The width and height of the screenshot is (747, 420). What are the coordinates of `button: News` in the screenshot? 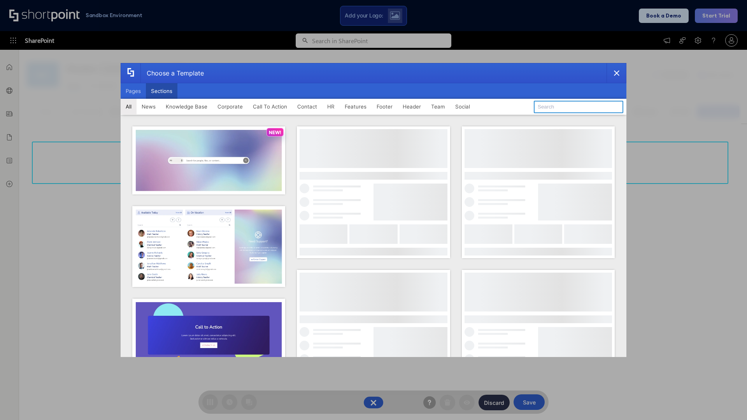 It's located at (149, 107).